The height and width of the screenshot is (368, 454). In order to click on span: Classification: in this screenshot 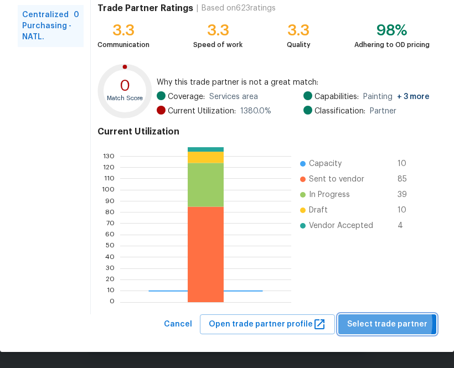, I will do `click(340, 111)`.